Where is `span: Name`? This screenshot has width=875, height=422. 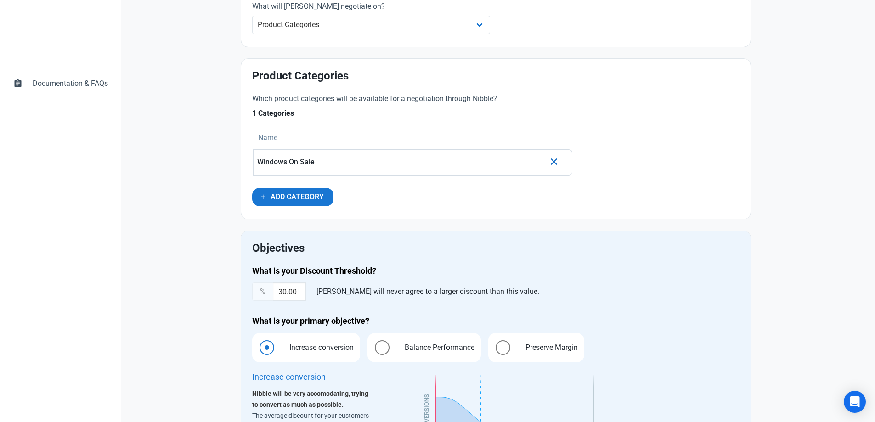 span: Name is located at coordinates (268, 138).